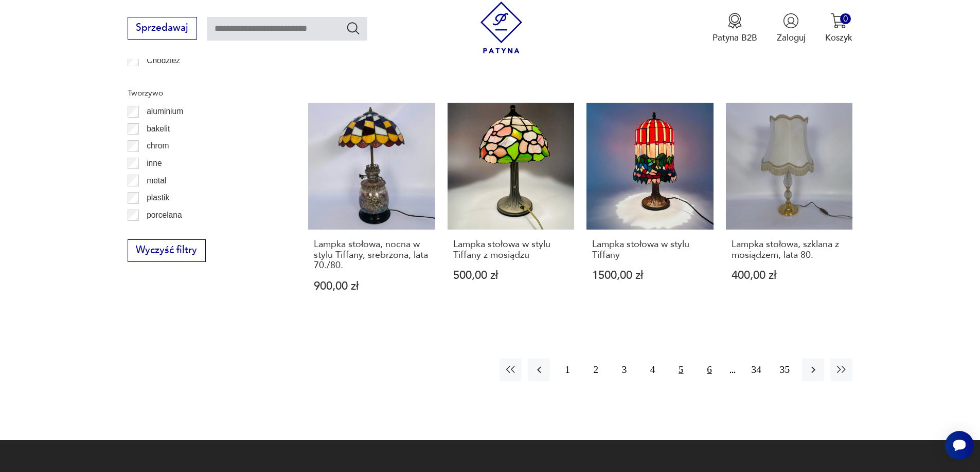  What do you see at coordinates (649, 209) in the screenshot?
I see `a: Lampka stołowa w stylu TiffanyLampka stołowa w stylu Tiffany1500,00 zł` at bounding box center [649, 209].